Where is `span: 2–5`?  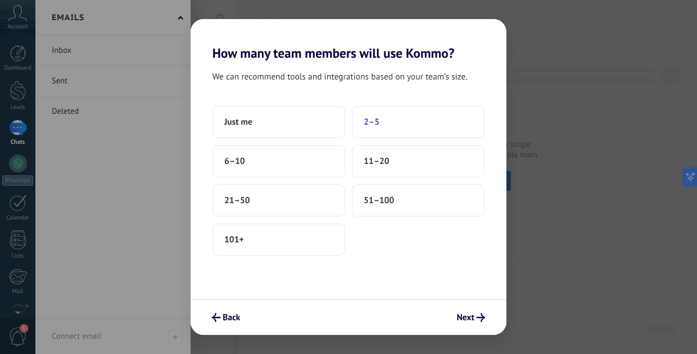
span: 2–5 is located at coordinates (371, 122).